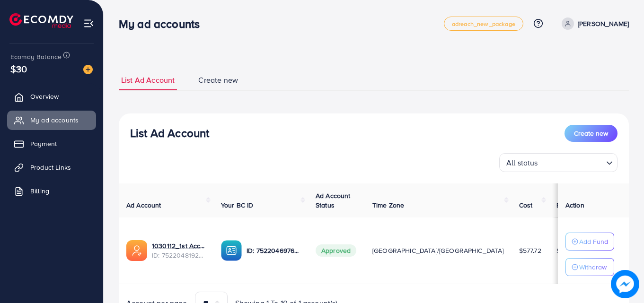 The height and width of the screenshot is (303, 644). What do you see at coordinates (274, 250) in the screenshot?
I see `p: ID: 7522046976930856968` at bounding box center [274, 250].